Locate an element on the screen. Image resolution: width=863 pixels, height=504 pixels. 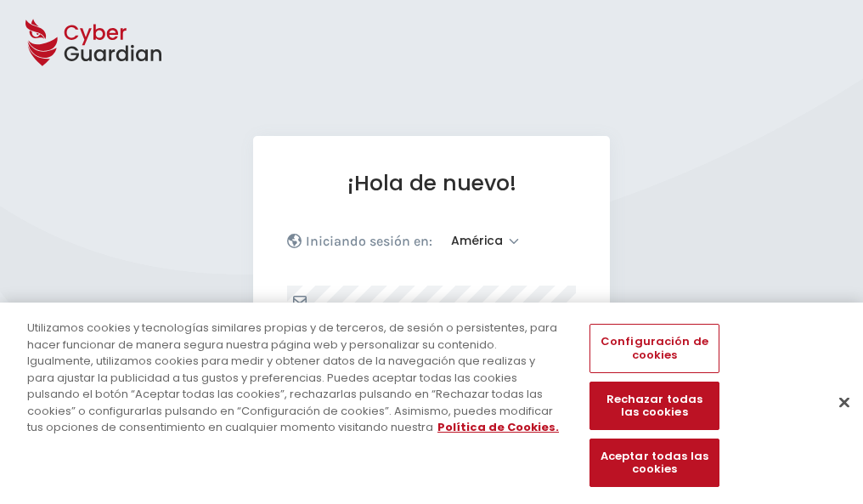
button: Aceptar todas las cookies is located at coordinates (654, 462).